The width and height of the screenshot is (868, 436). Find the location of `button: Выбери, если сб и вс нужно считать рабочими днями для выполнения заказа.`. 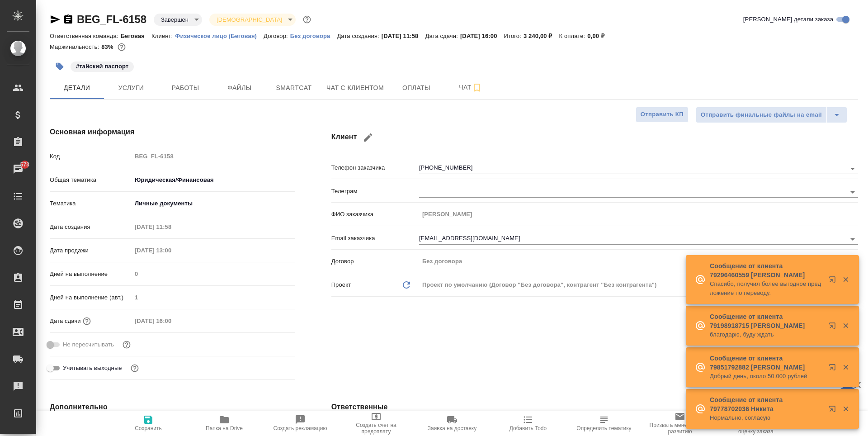

button: Выбери, если сб и вс нужно считать рабочими днями для выполнения заказа. is located at coordinates (135, 368).